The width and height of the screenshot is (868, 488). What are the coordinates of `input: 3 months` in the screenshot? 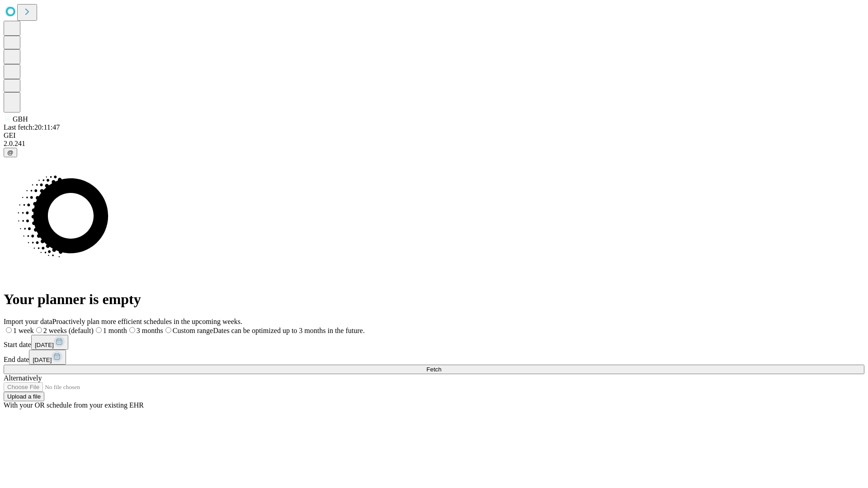 It's located at (132, 329).